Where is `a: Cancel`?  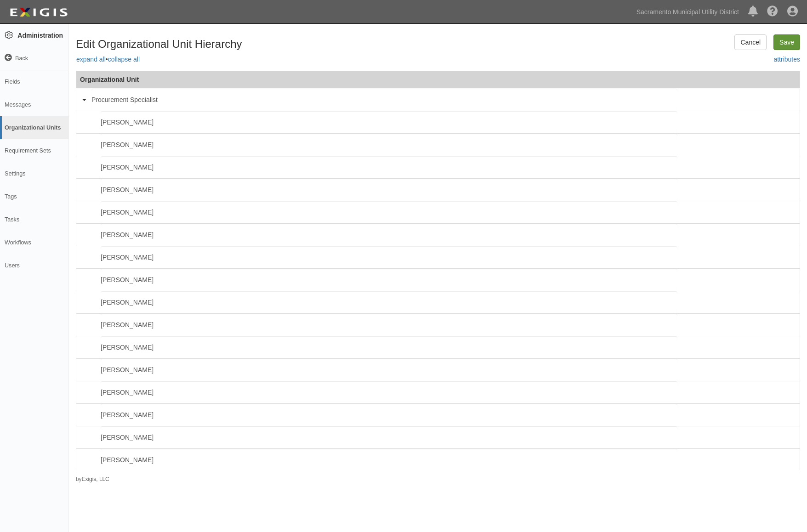 a: Cancel is located at coordinates (750, 42).